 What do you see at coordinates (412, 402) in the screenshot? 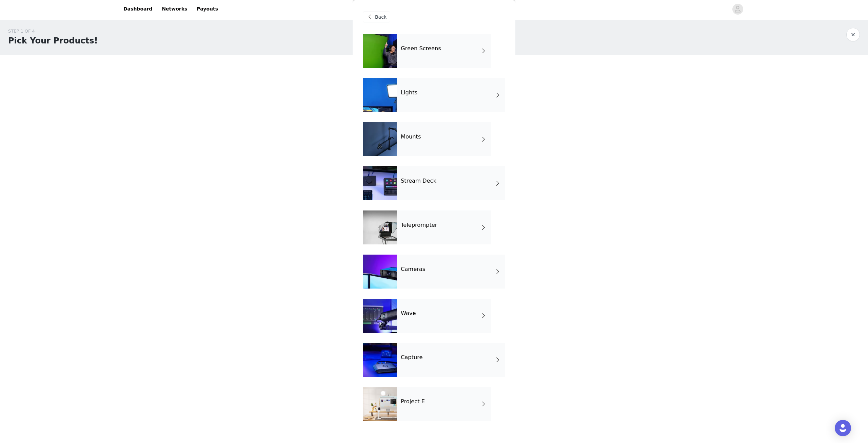
I see `h4: Project E` at bounding box center [412, 402].